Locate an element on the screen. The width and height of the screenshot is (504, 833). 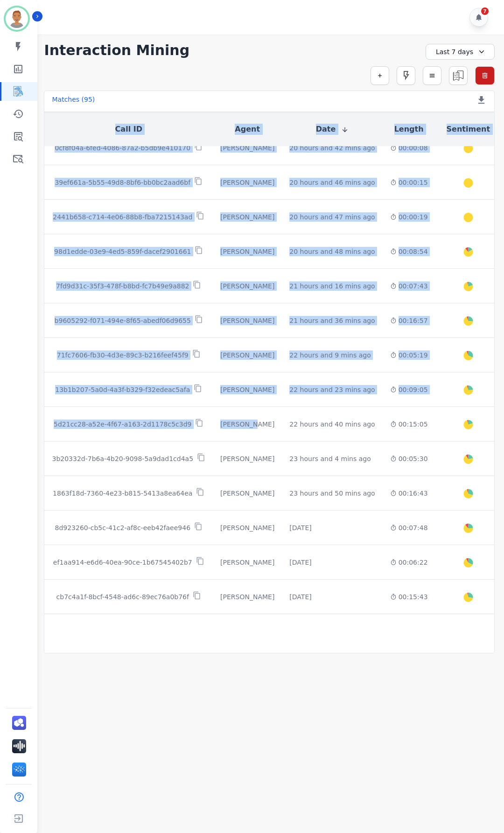
div: 00:05:19 is located at coordinates (409, 355).